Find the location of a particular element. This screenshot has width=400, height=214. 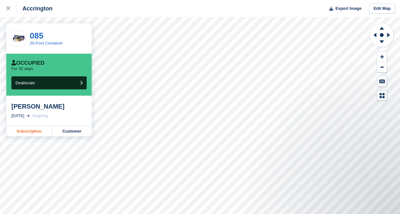

button: Zoom In is located at coordinates (382, 57).